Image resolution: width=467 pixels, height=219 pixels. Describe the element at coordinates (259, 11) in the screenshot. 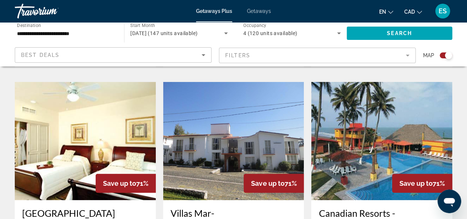

I see `a: Getaways` at that location.